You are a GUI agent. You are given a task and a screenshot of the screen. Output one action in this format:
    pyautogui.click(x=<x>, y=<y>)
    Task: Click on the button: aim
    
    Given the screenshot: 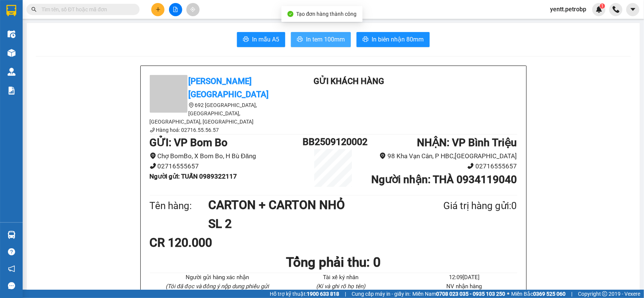 What is the action you would take?
    pyautogui.click(x=193, y=9)
    